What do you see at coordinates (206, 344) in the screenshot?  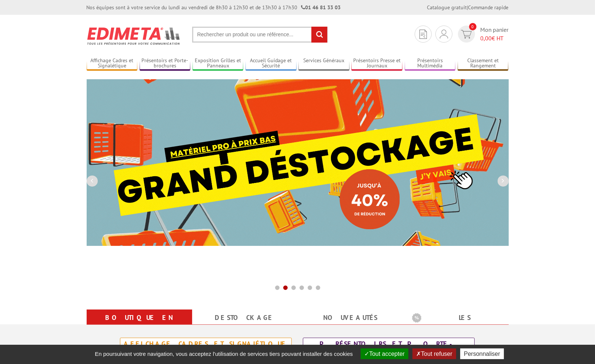 I see `div: Affichage Cadres et Signalétique` at bounding box center [206, 344].